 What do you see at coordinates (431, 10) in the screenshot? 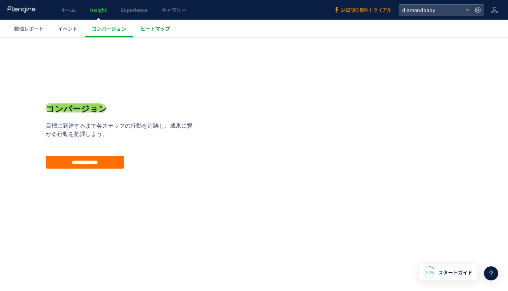
I see `span: diamondbaby` at bounding box center [431, 10].